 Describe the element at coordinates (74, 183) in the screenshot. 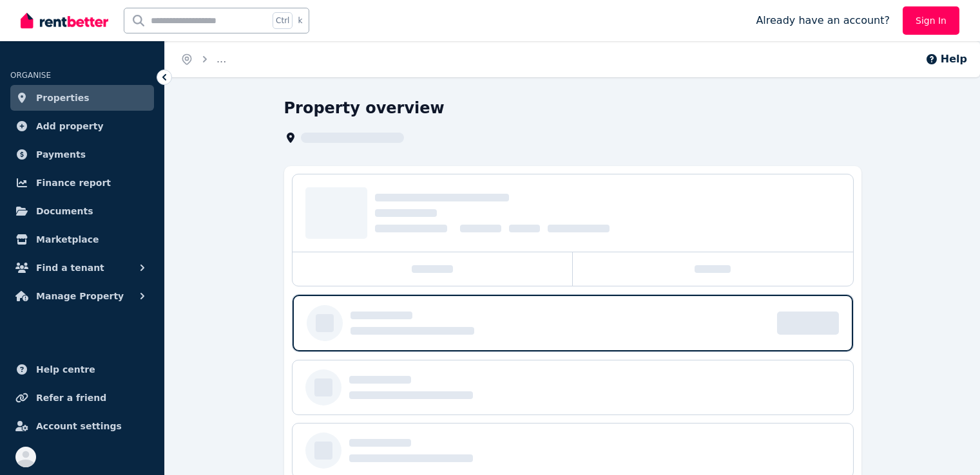

I see `span: Finance report` at that location.